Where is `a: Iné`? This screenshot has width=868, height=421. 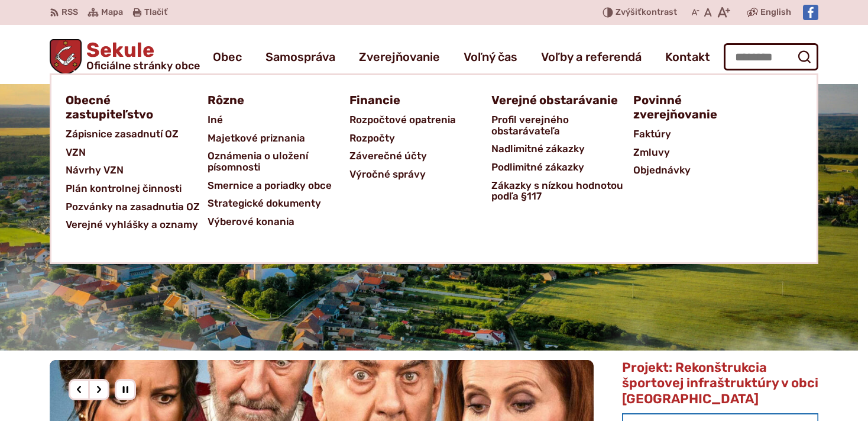
a: Iné is located at coordinates (278, 119).